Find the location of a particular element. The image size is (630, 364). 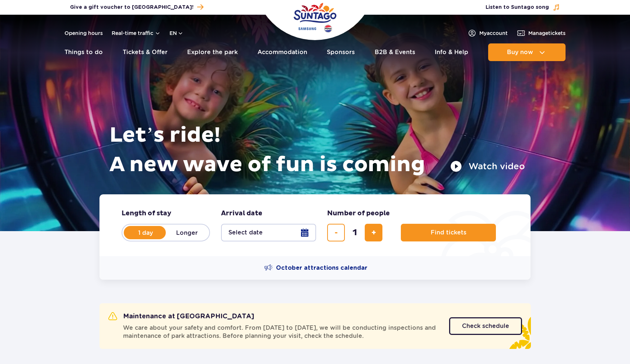

a: Things to do is located at coordinates (84, 52).